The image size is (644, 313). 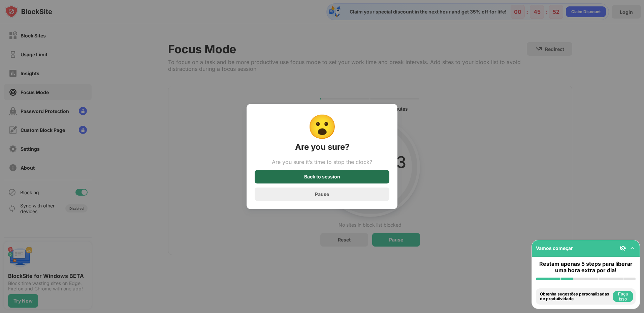 What do you see at coordinates (576, 297) in the screenshot?
I see `div: Obtenha sugestões personalizadas de produtividade` at bounding box center [576, 297].